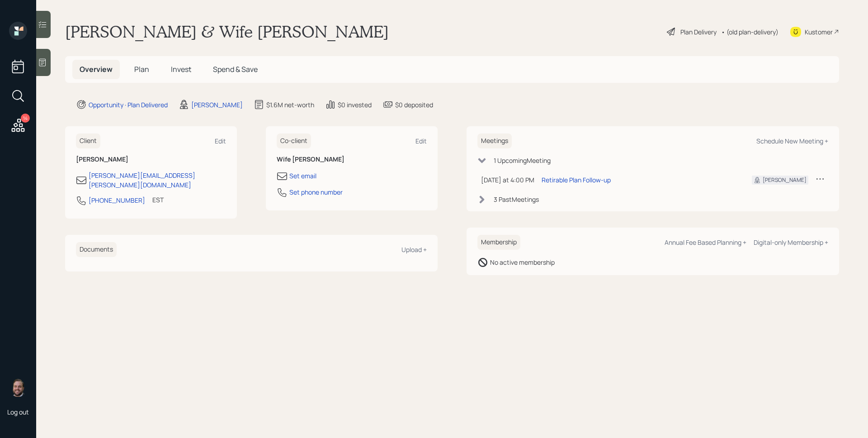 Image resolution: width=868 pixels, height=438 pixels. I want to click on div: Set email, so click(303, 176).